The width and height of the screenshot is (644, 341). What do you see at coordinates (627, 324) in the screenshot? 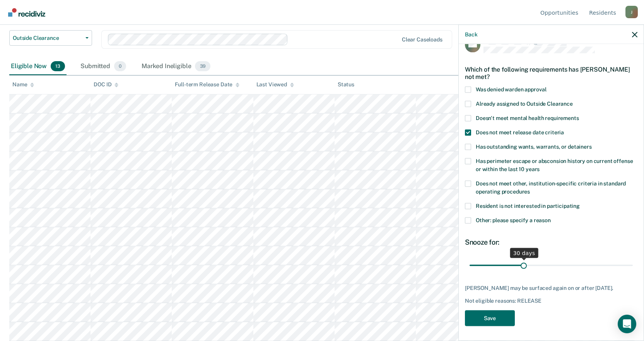
I see `div: Open Intercom Messenger` at bounding box center [627, 324].